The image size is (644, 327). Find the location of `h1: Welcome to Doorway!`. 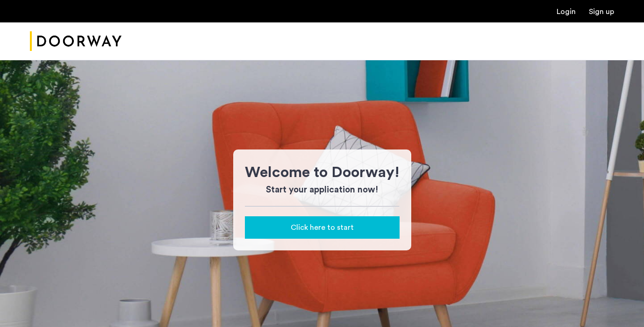

h1: Welcome to Doorway! is located at coordinates (322, 173).